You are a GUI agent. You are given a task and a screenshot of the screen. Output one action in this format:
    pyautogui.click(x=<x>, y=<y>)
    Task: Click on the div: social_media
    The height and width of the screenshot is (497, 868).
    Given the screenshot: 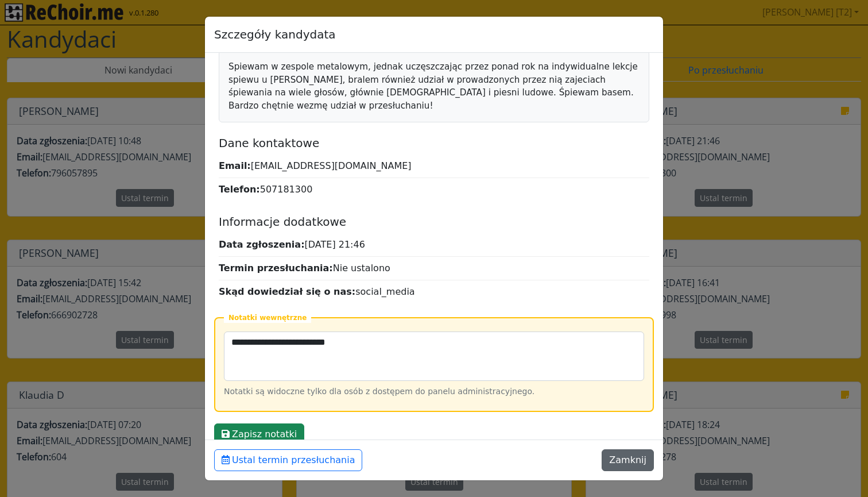 What is the action you would take?
    pyautogui.click(x=434, y=291)
    